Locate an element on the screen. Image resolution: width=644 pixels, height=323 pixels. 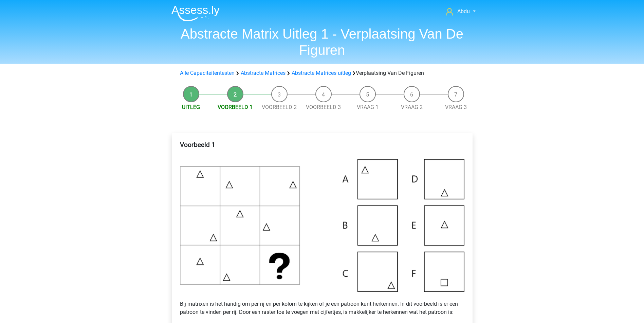
a: Voorbeeld 3 is located at coordinates (323, 107).